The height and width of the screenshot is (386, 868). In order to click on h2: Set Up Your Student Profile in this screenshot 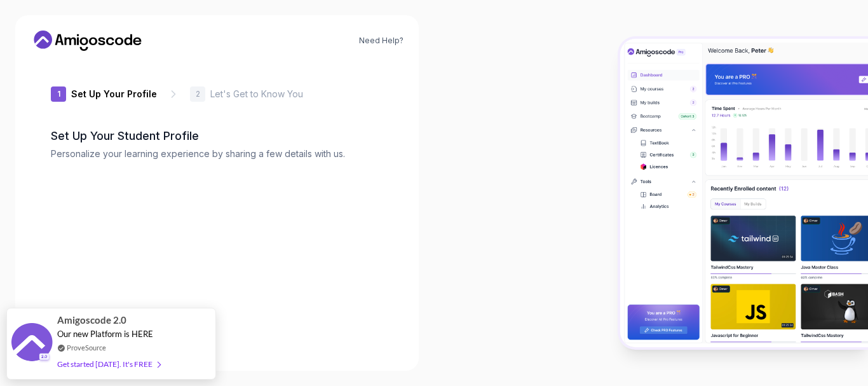, I will do `click(216, 136)`.